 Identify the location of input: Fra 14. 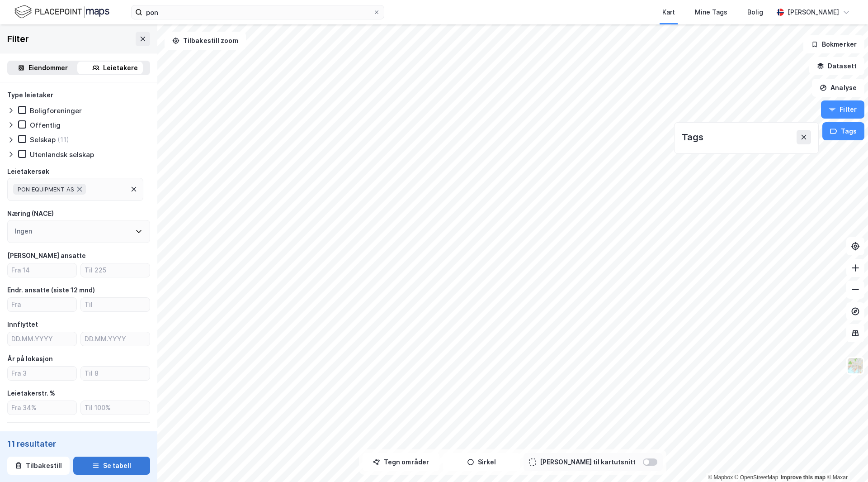
(42, 270).